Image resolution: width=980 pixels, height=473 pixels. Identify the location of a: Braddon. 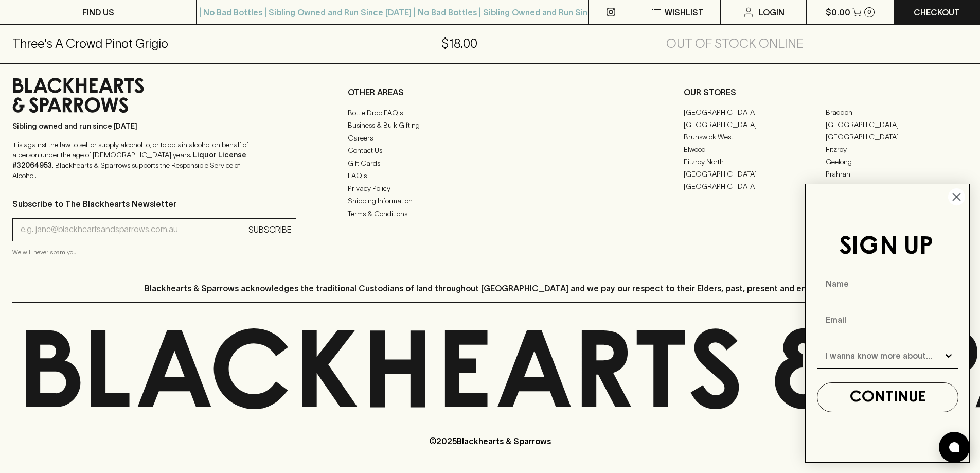
(897, 112).